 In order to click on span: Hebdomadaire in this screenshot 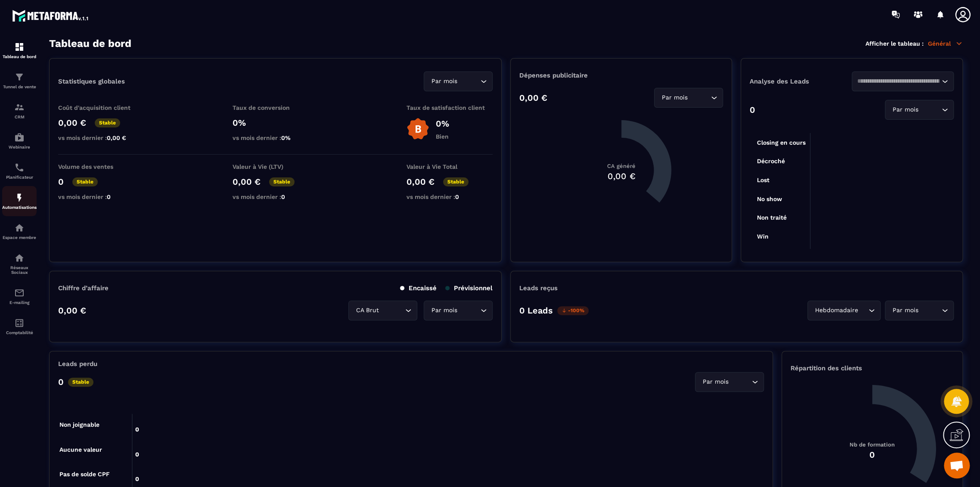, I will do `click(836, 311)`.